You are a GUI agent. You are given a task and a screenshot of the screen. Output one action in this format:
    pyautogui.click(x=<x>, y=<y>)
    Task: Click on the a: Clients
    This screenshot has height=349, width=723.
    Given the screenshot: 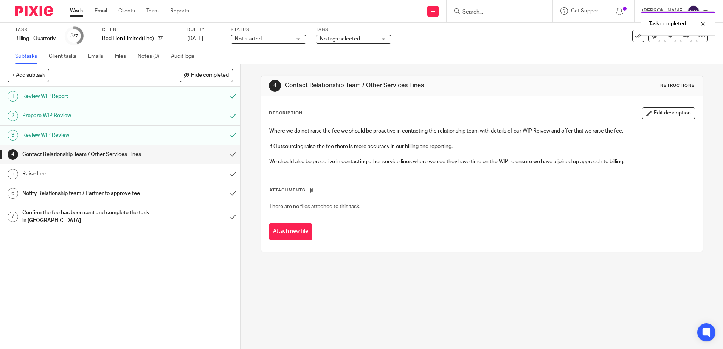 What is the action you would take?
    pyautogui.click(x=127, y=11)
    